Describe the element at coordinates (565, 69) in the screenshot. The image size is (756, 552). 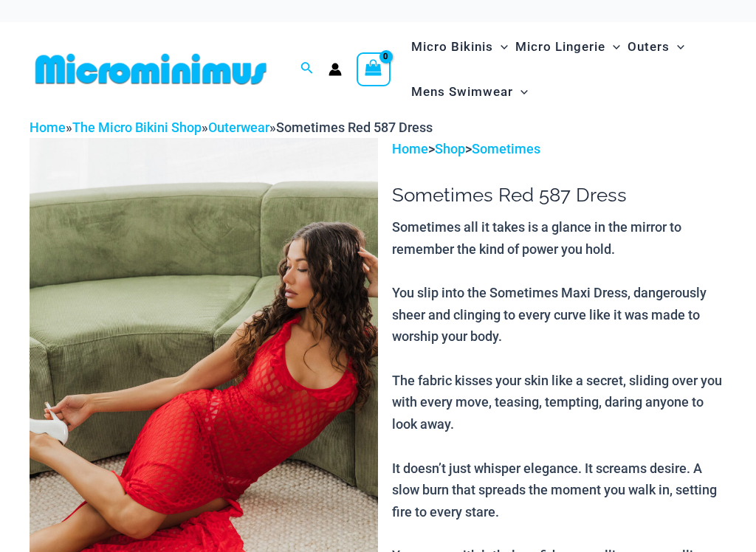
I see `nav: Site Navigation` at that location.